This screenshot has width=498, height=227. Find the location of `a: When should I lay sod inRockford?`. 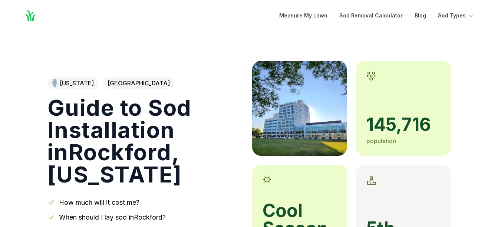

a: When should I lay sod inRockford? is located at coordinates (112, 217).